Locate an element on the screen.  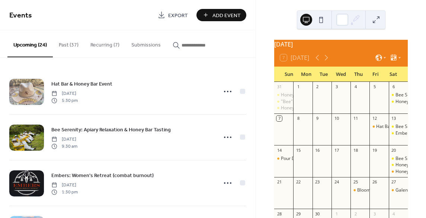
div: 30 is located at coordinates (317, 214).